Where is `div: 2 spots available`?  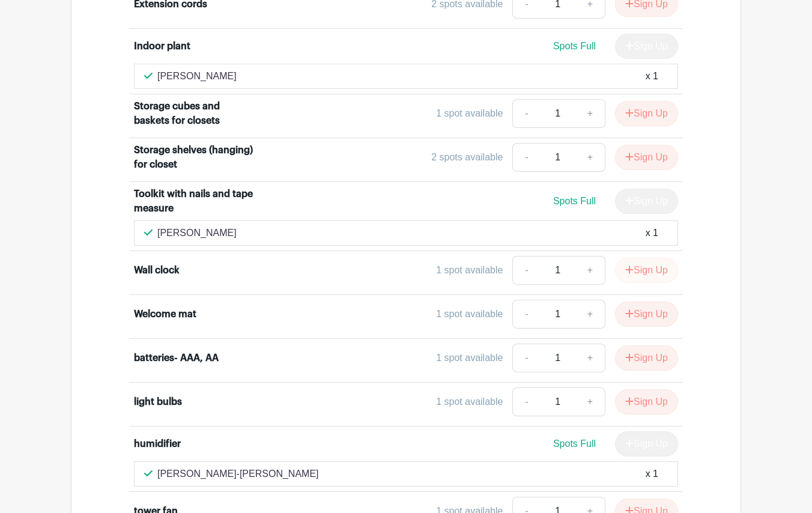
div: 2 spots available is located at coordinates (466, 158).